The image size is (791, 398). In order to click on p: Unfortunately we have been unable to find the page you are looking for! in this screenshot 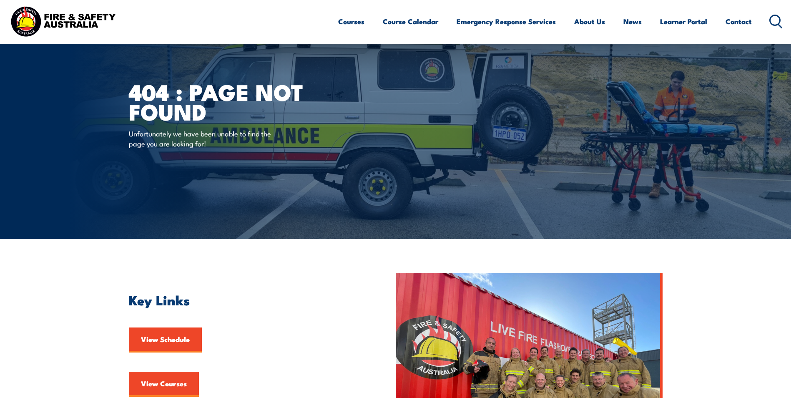, I will do `click(205, 138)`.